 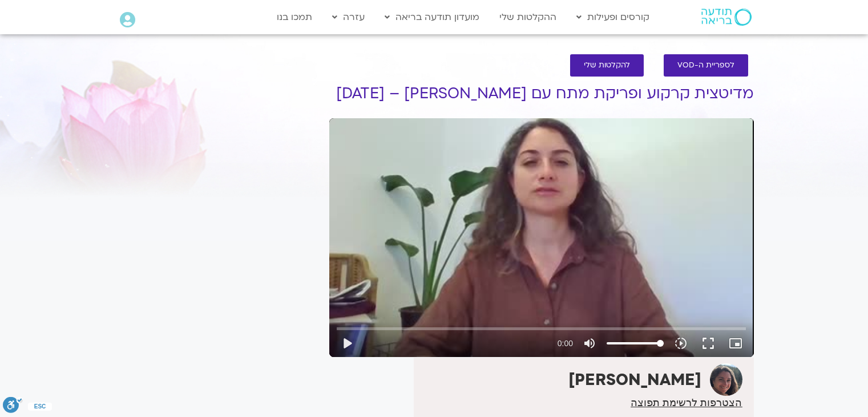 I want to click on img: קרן גל, so click(x=726, y=379).